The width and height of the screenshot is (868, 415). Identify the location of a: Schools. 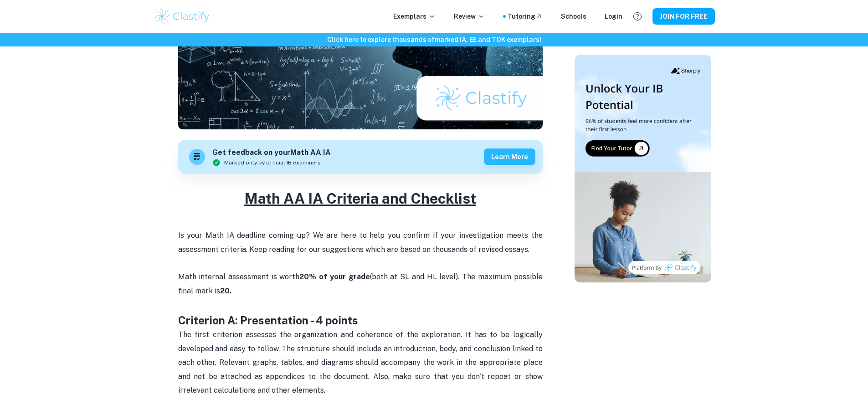
(574, 17).